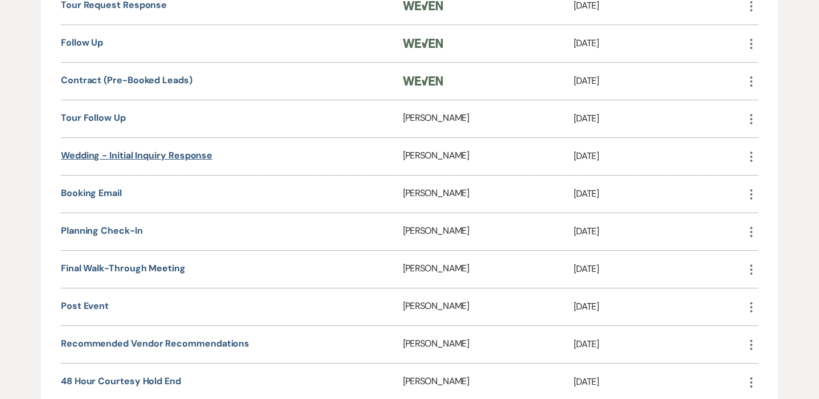 Image resolution: width=819 pixels, height=399 pixels. I want to click on a: Post Event, so click(85, 305).